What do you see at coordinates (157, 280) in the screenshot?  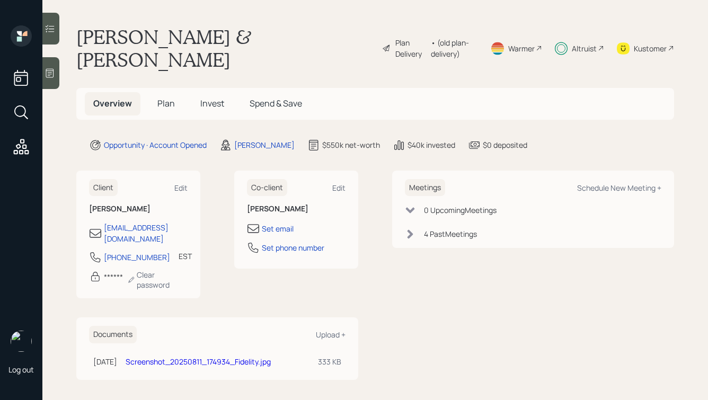 I see `div: Clear password` at bounding box center [157, 280].